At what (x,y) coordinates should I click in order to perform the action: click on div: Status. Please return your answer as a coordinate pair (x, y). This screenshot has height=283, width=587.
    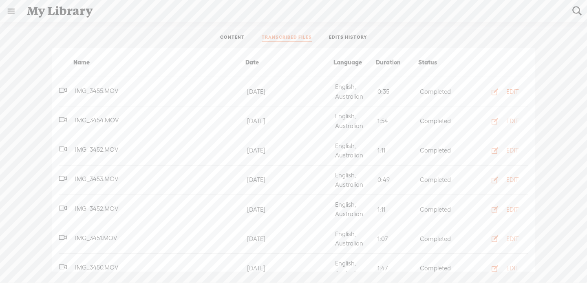
    Looking at the image, I should click on (438, 62).